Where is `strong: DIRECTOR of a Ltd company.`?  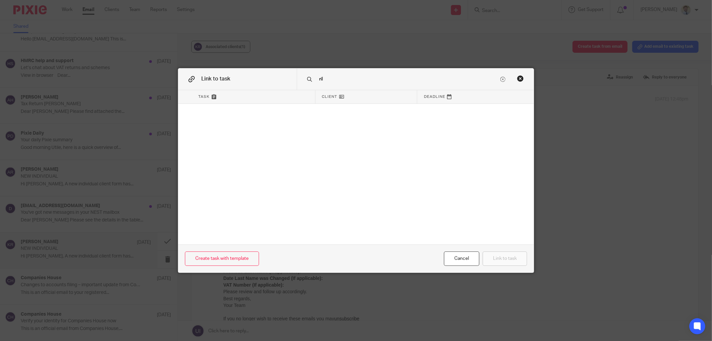 strong: DIRECTOR of a Ltd company. is located at coordinates (139, 17).